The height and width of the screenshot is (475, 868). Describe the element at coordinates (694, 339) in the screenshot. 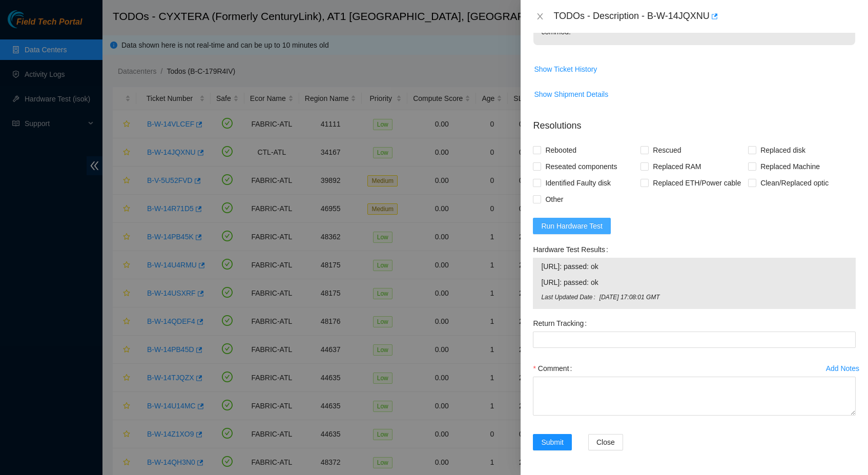

I see `input: Return Tracking` at that location.